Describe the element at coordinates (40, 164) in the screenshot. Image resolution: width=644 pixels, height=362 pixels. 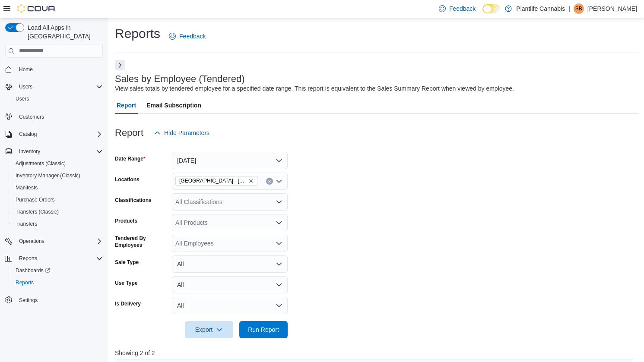
I see `a: Adjustments (Classic)` at that location.